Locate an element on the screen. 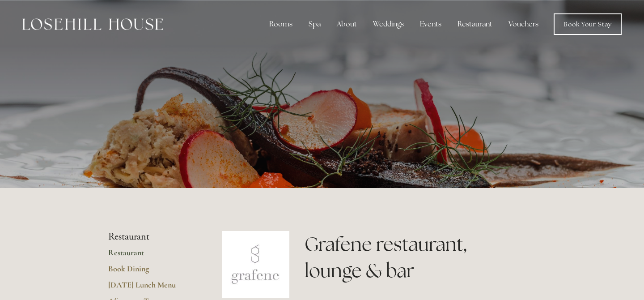 This screenshot has height=300, width=644. li: Restaurant is located at coordinates (150, 237).